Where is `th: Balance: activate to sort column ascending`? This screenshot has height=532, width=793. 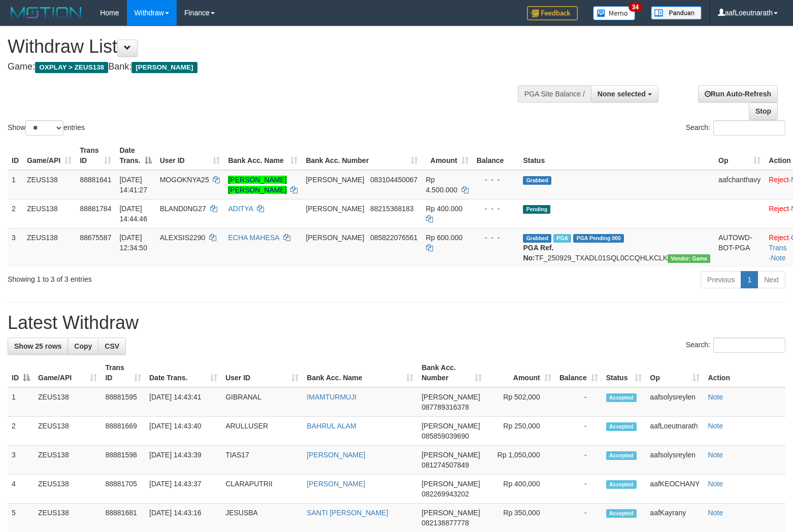
th: Balance: activate to sort column ascending is located at coordinates (579, 372).